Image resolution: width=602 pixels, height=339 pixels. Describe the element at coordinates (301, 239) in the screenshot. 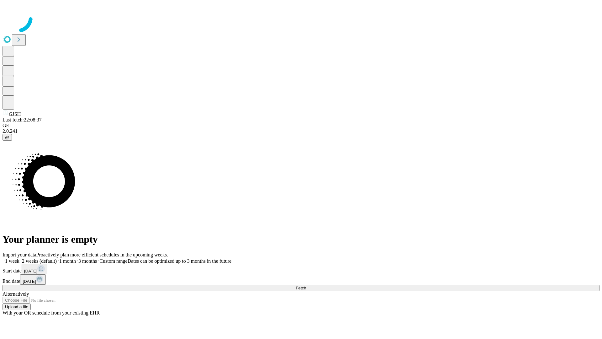

I see `h1: Your planner is empty` at that location.